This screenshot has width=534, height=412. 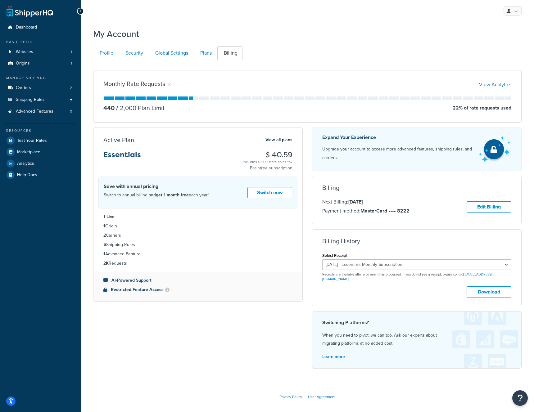 I want to click on h3: Essentials, so click(x=122, y=157).